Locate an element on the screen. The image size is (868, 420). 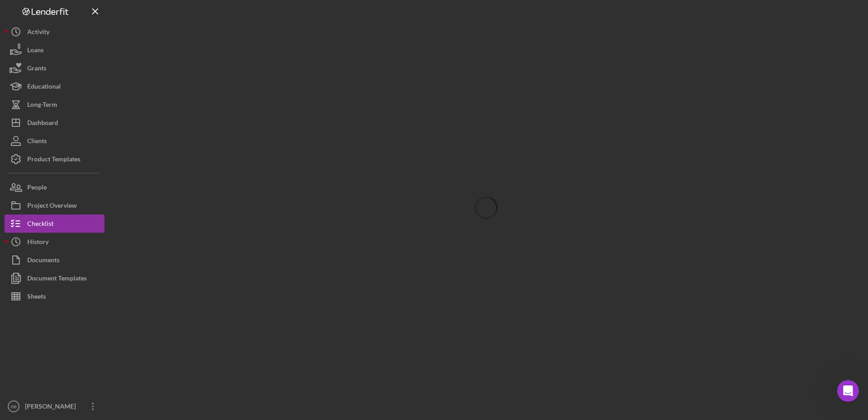
button: Educational is located at coordinates (55, 86).